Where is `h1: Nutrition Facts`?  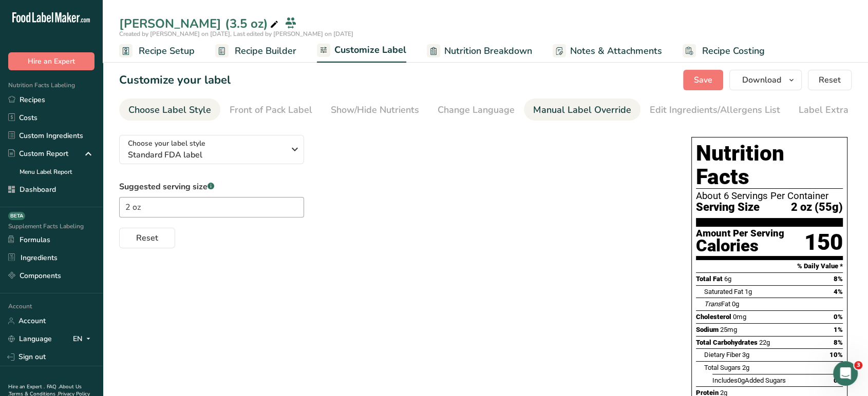 h1: Nutrition Facts is located at coordinates (770, 166).